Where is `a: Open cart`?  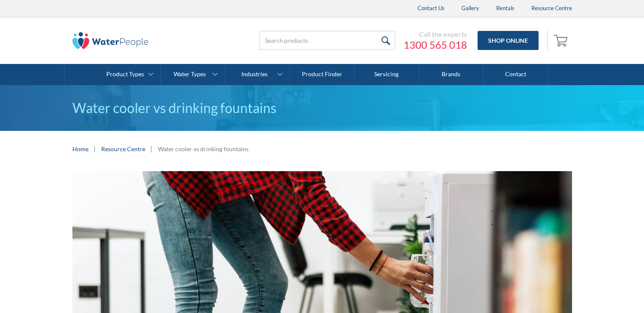
a: Open cart is located at coordinates (562, 41).